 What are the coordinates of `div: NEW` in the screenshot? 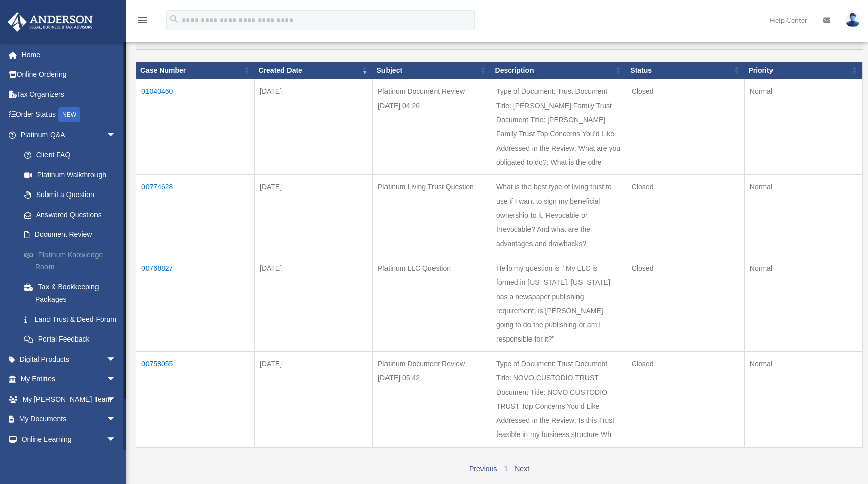 It's located at (69, 115).